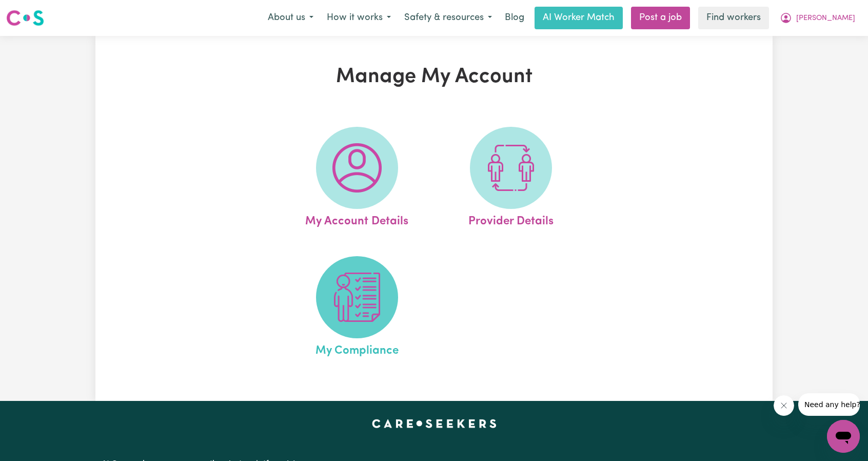 The width and height of the screenshot is (868, 461). Describe the element at coordinates (434, 77) in the screenshot. I see `h1: Manage My Account` at that location.